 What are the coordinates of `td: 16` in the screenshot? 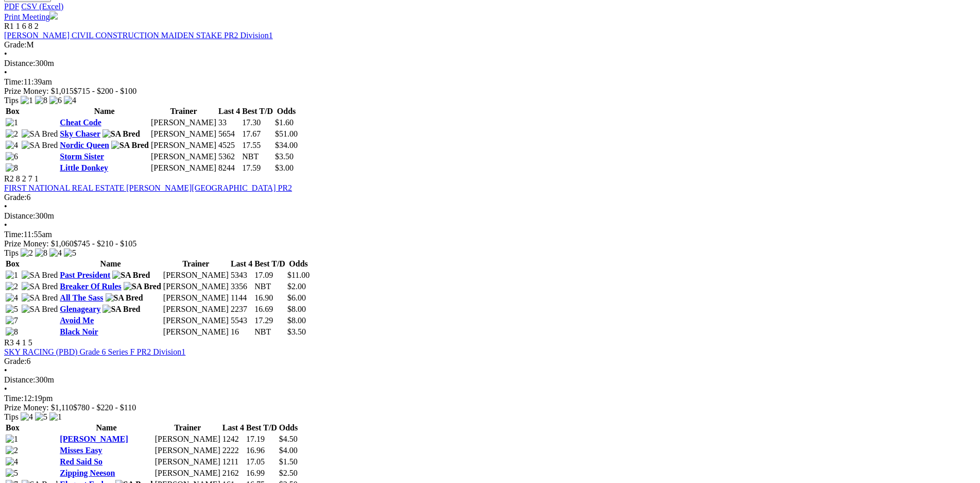 It's located at (242, 332).